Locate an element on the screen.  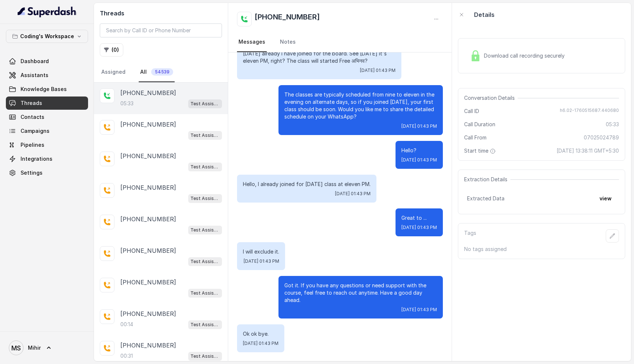
p: Got it. If you have any questions or need support with the course, feel free to reach out anytime... is located at coordinates (361, 293).